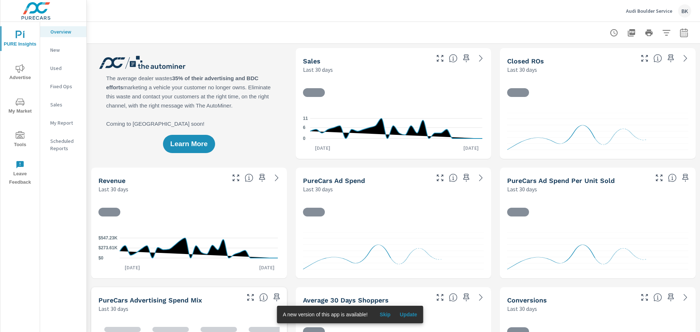 Image resolution: width=700 pixels, height=332 pixels. Describe the element at coordinates (453, 297) in the screenshot. I see `span: A rolling 30 day total of daily Shoppers on the dealership website, averaged over the selected da...` at that location.